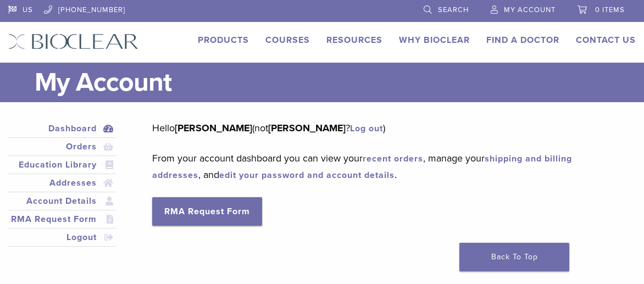 The width and height of the screenshot is (644, 284). What do you see at coordinates (335, 82) in the screenshot?
I see `h1: My Account` at bounding box center [335, 82].